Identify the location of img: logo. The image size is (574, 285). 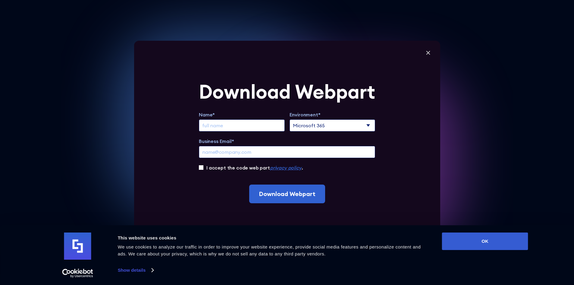
(78, 246).